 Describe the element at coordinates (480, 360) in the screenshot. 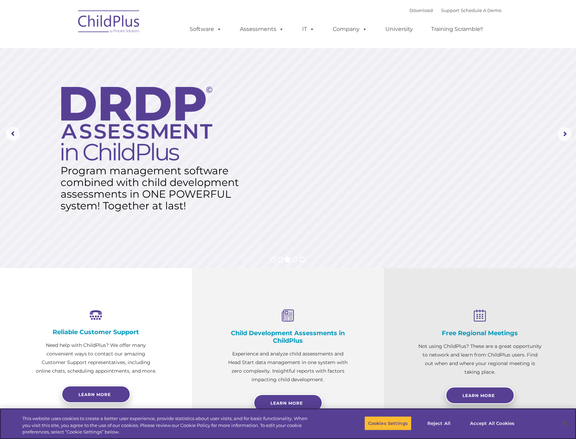

I see `p: Not using ChildPlus? These are a great opportunity to network and learn from ChildPlus users. Fin...` at that location.